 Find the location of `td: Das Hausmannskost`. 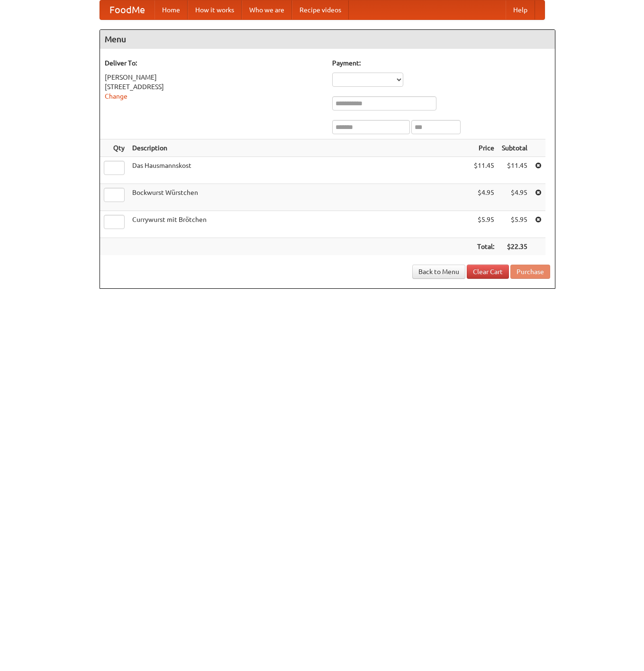

td: Das Hausmannskost is located at coordinates (299, 170).